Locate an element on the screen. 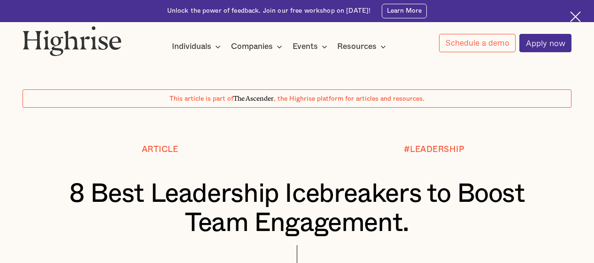 The width and height of the screenshot is (594, 263). span: , the Highrise platform for articles and resources. is located at coordinates (349, 99).